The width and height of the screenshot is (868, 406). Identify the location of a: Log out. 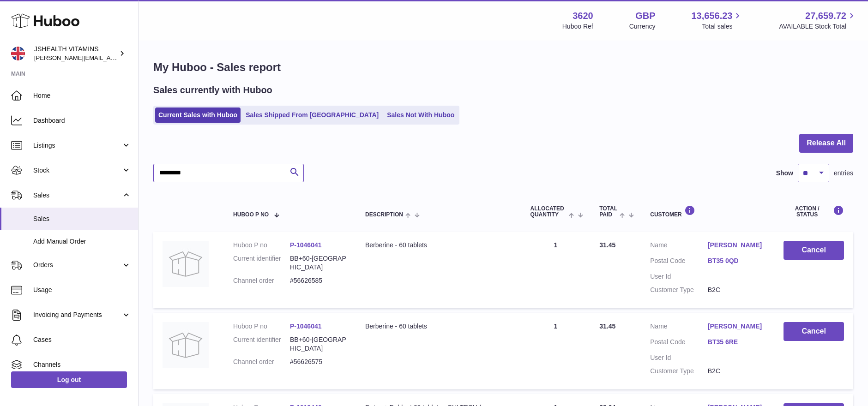
(69, 380).